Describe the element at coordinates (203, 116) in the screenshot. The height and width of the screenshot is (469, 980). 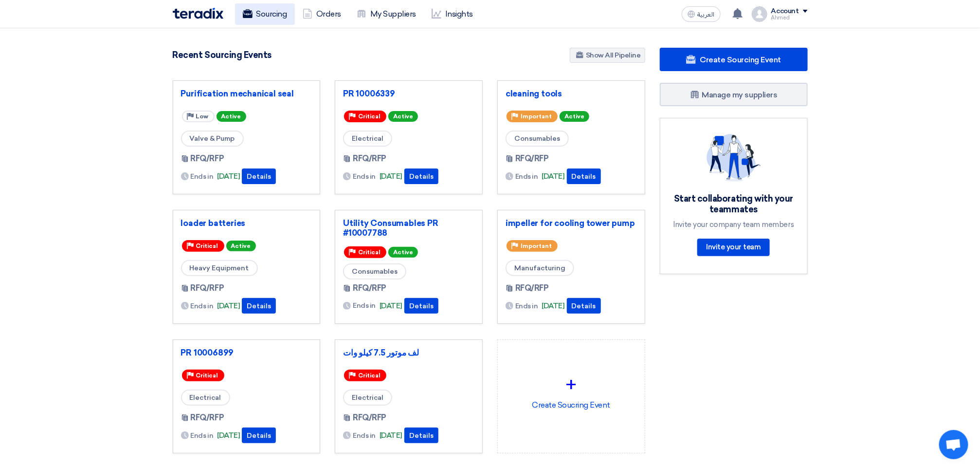
I see `span: Low` at that location.